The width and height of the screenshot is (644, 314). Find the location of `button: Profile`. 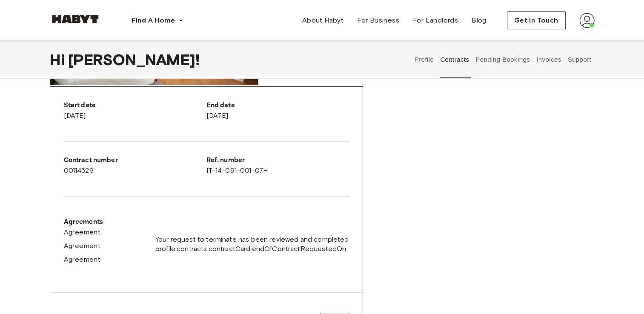

button: Profile is located at coordinates (424, 59).